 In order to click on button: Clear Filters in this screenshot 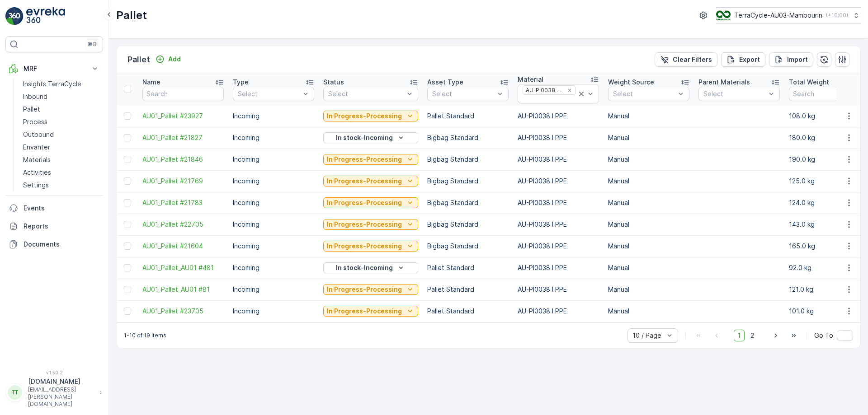, I will do `click(685, 59)`.